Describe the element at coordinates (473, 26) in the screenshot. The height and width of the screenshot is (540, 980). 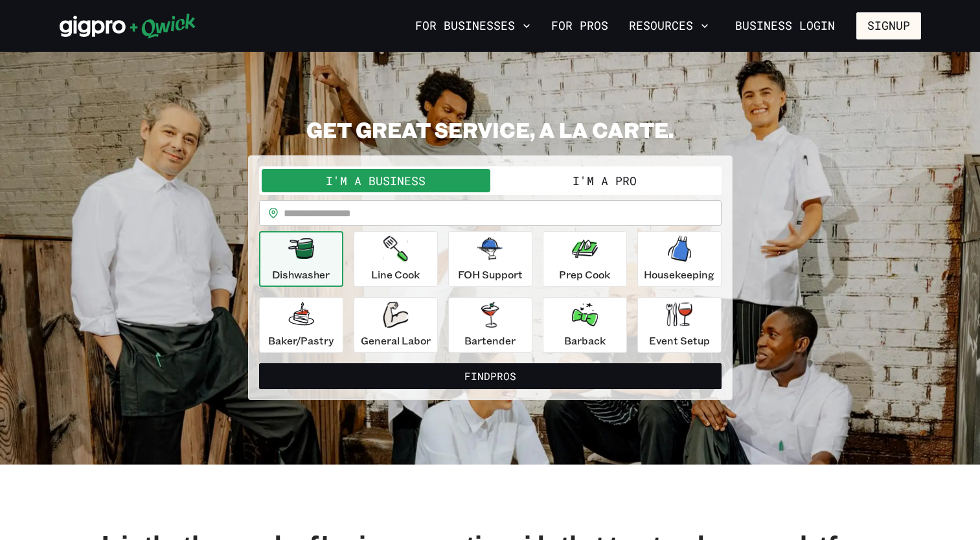
I see `button: For Businesses` at that location.